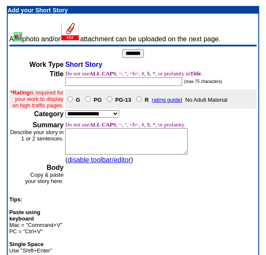 The image size is (266, 255). Describe the element at coordinates (97, 100) in the screenshot. I see `b: PG` at that location.